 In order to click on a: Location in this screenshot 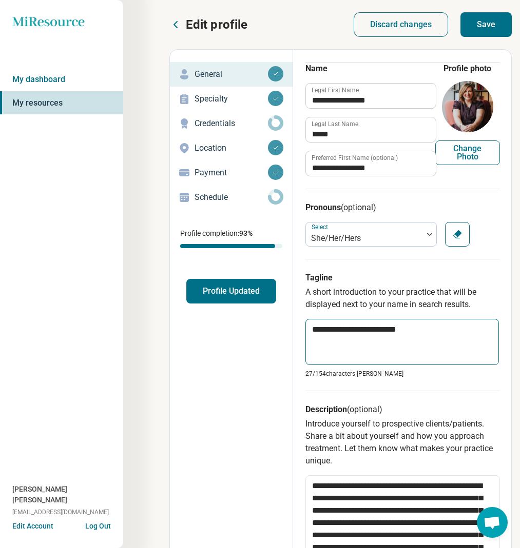, I will do `click(231, 148)`.